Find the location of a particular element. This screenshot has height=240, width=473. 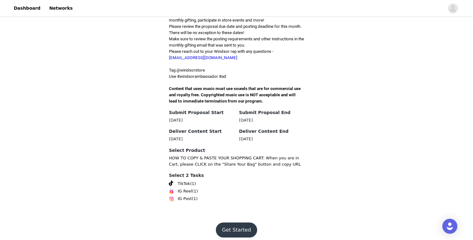

img: Instagram Icon is located at coordinates (172, 199).